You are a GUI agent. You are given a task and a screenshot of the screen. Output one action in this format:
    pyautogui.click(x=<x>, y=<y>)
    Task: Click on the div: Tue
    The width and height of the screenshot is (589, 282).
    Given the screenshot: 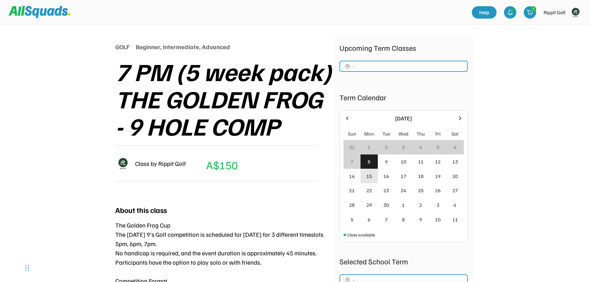 What is the action you would take?
    pyautogui.click(x=386, y=134)
    